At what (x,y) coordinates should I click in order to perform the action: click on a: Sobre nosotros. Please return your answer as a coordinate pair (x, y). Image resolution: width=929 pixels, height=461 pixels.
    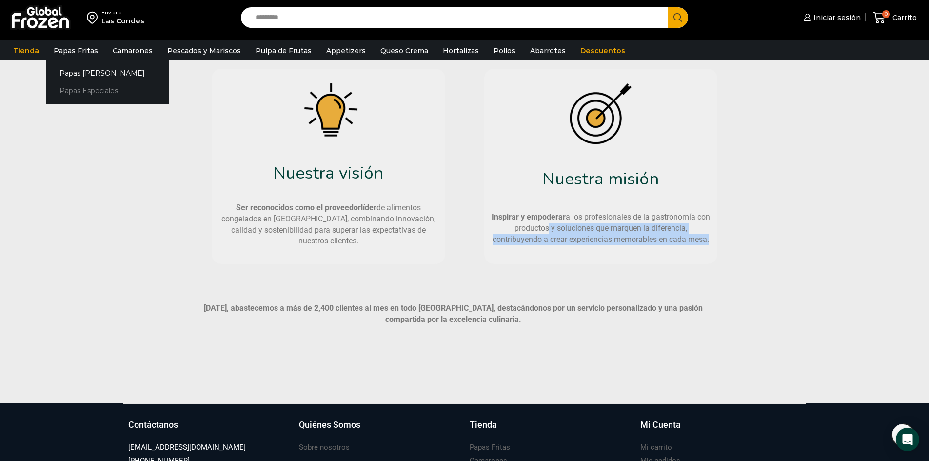
    Looking at the image, I should click on (324, 447).